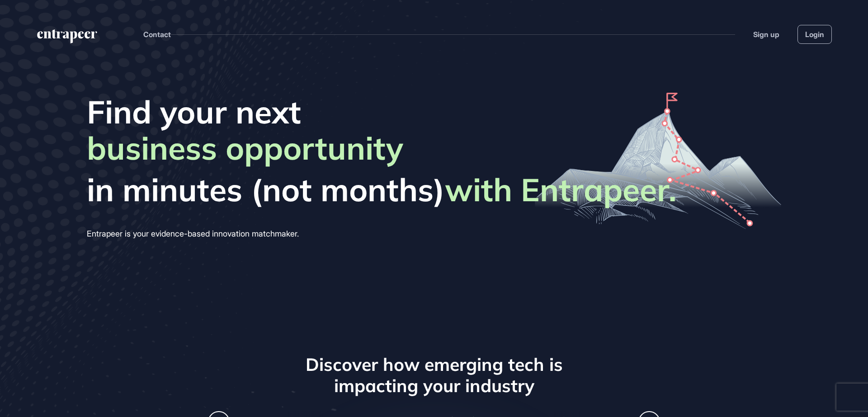  I want to click on strong: with Entrapeer., so click(561, 189).